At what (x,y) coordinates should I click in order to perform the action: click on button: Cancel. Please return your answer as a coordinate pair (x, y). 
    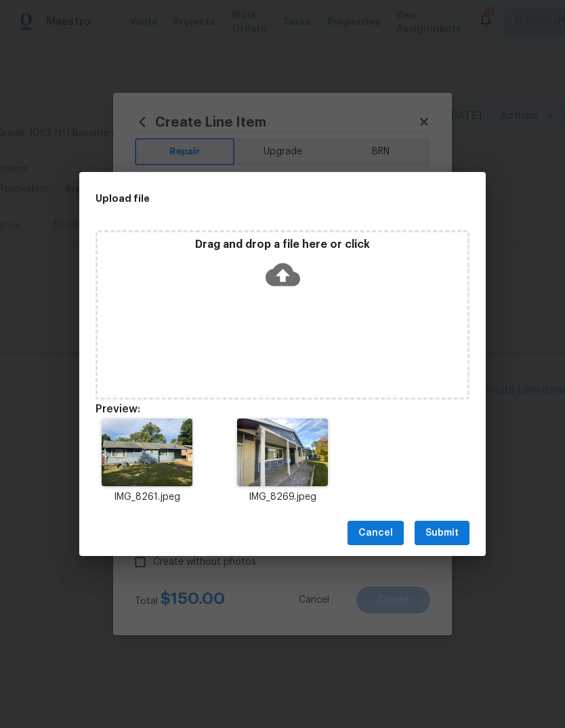
    Looking at the image, I should click on (375, 533).